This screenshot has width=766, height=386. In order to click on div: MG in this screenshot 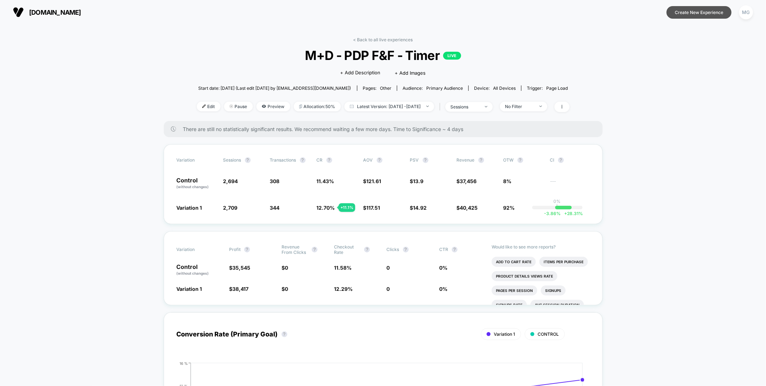, I will do `click(745, 12)`.